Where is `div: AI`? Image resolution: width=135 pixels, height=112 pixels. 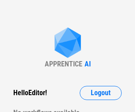
div: AI is located at coordinates (88, 64).